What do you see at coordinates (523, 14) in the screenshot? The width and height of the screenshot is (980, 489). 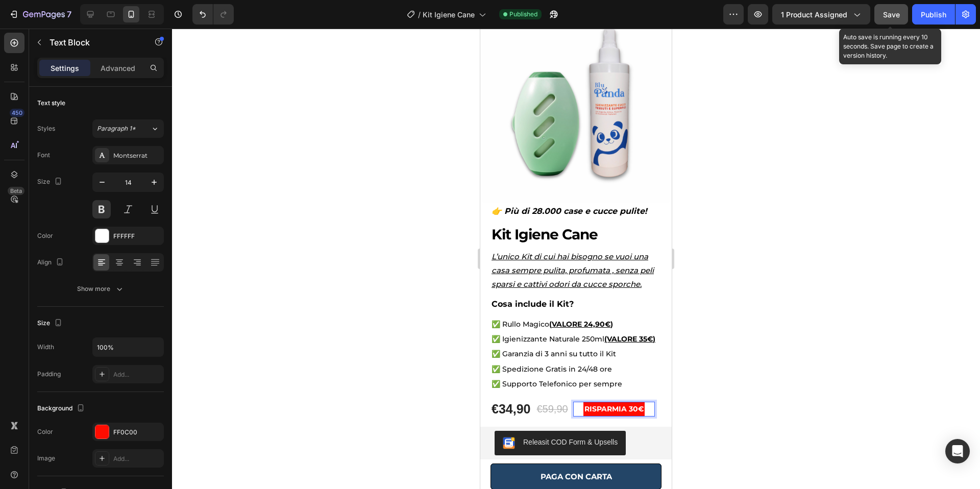 I see `span: Published` at bounding box center [523, 14].